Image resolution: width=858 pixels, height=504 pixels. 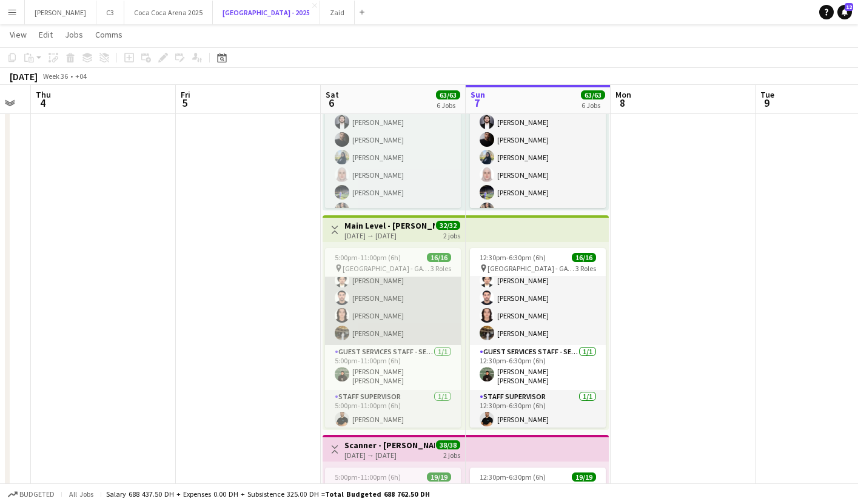 What do you see at coordinates (767, 95) in the screenshot?
I see `span: Tue` at bounding box center [767, 95].